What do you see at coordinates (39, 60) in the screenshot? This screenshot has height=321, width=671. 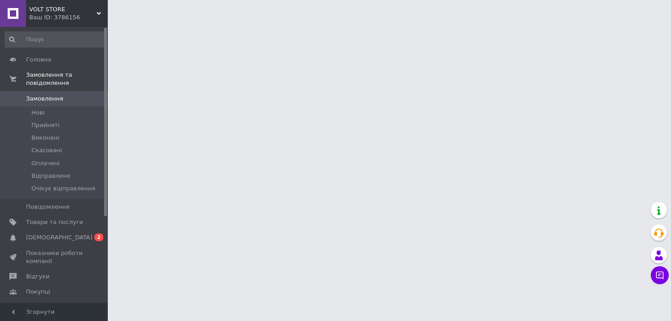 I see `span: Головна` at bounding box center [39, 60].